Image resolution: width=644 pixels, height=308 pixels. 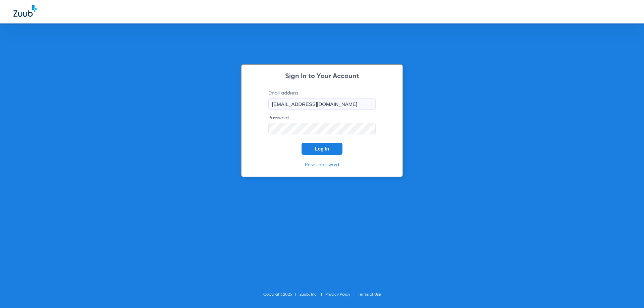 What do you see at coordinates (338, 295) in the screenshot?
I see `a: Privacy Policy` at bounding box center [338, 295].